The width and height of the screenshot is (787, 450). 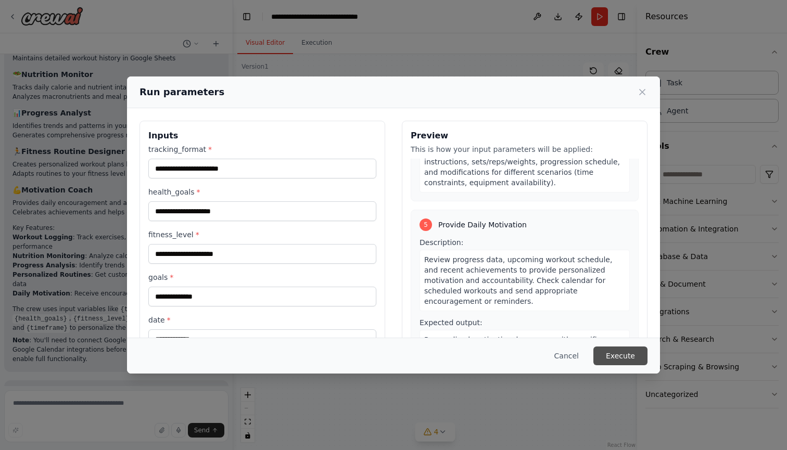 I want to click on h3: Preview, so click(x=525, y=136).